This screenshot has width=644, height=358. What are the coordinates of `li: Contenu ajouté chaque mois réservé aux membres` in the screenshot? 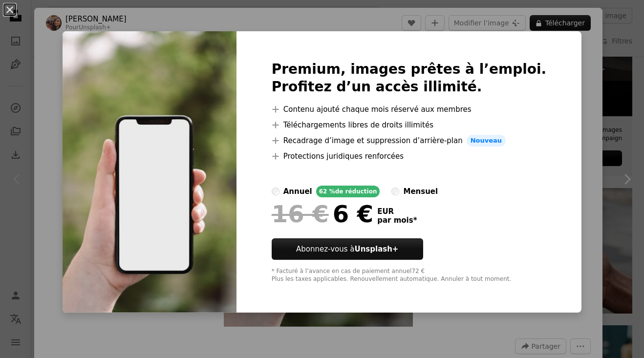 It's located at (409, 110).